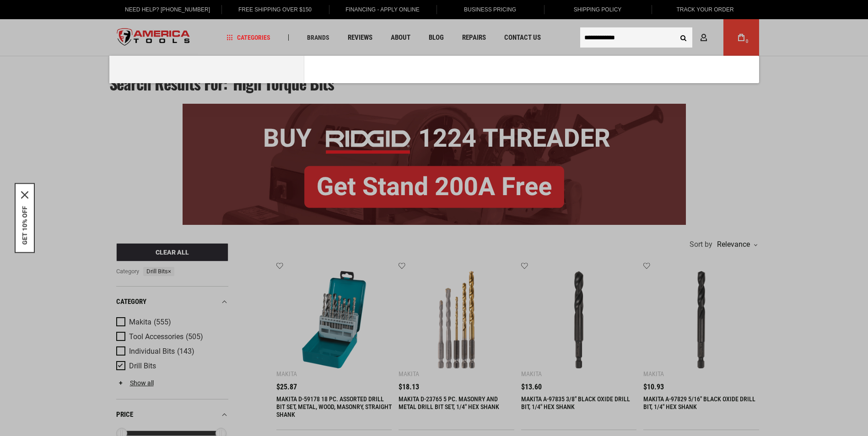  I want to click on button: GET 10% OFF, so click(25, 225).